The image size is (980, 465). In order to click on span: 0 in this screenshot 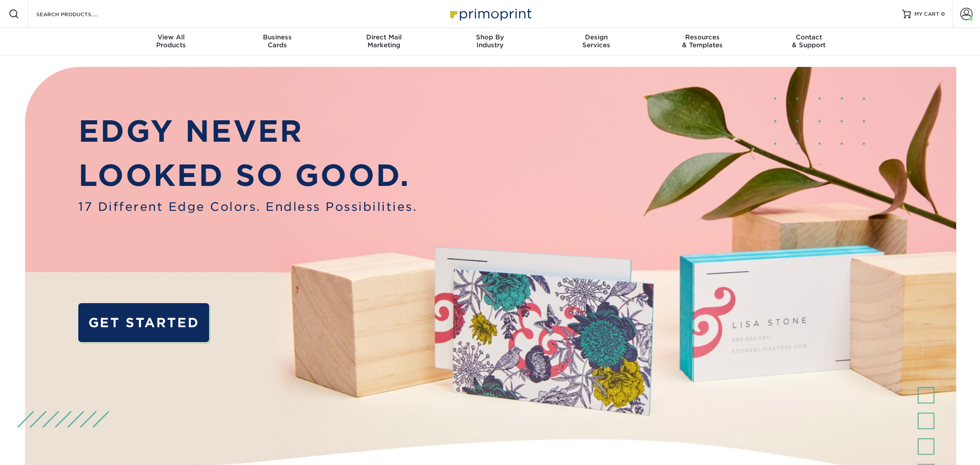, I will do `click(943, 14)`.